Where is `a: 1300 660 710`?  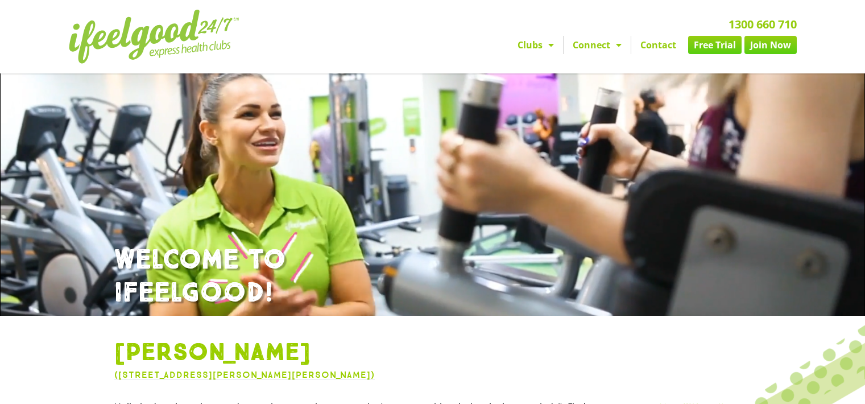
a: 1300 660 710 is located at coordinates (762, 24).